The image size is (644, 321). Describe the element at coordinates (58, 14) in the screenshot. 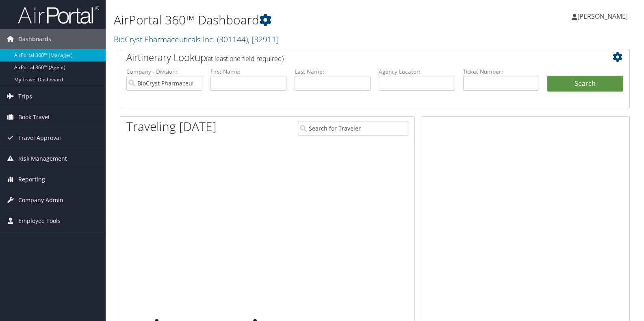

I see `img: airportal-logo.png` at that location.